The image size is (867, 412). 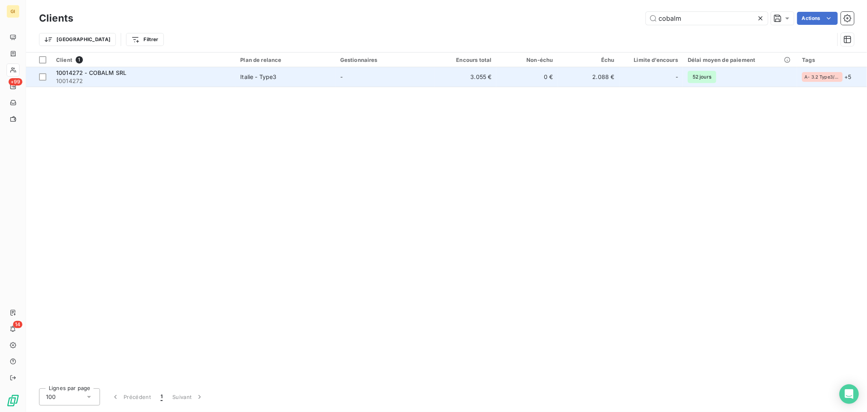 I want to click on div: GI, so click(x=13, y=11).